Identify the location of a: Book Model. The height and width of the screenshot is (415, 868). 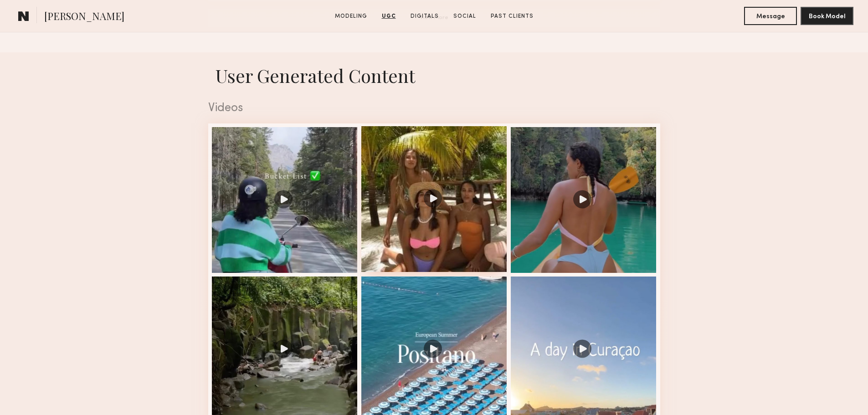
(827, 16).